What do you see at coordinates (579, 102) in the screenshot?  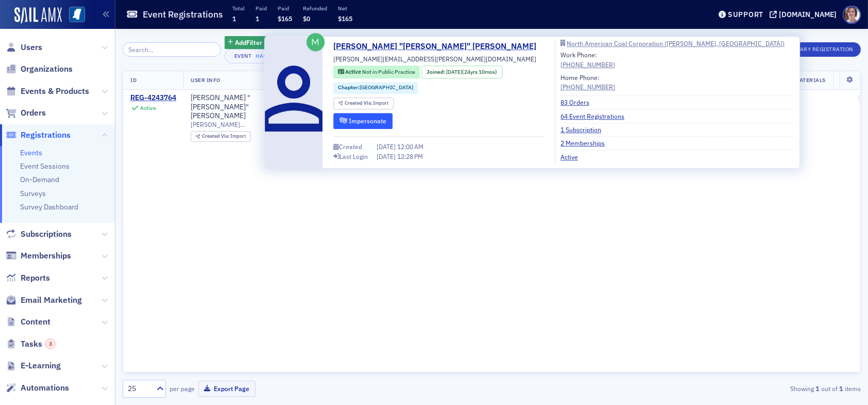 I see `a: 83 Orders` at bounding box center [579, 102].